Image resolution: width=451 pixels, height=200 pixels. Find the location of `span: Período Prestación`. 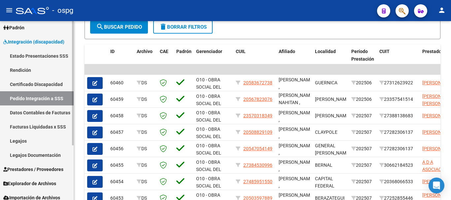

span: Período Prestación is located at coordinates (362, 55).